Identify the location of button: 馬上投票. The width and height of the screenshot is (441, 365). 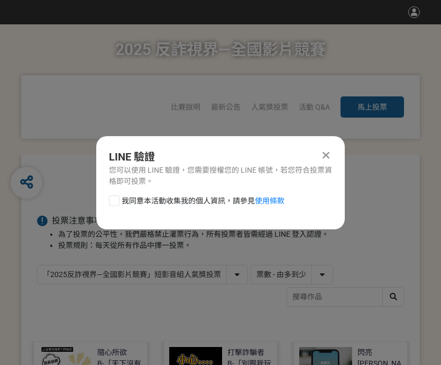
(373, 107).